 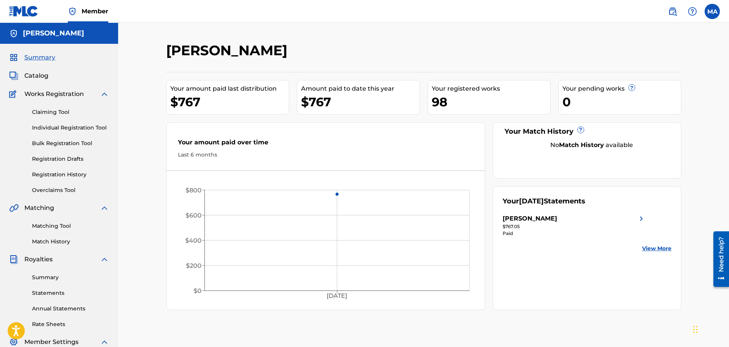 What do you see at coordinates (692, 11) in the screenshot?
I see `div: Help` at bounding box center [692, 11].